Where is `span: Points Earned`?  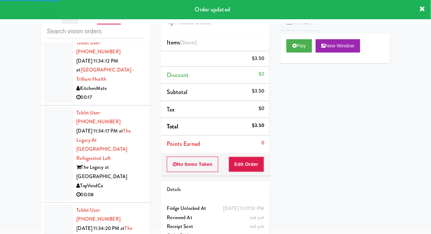 span: Points Earned is located at coordinates (183, 144).